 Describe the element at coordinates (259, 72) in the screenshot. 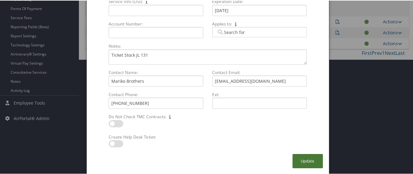

I see `label: Contact Email:` at that location.